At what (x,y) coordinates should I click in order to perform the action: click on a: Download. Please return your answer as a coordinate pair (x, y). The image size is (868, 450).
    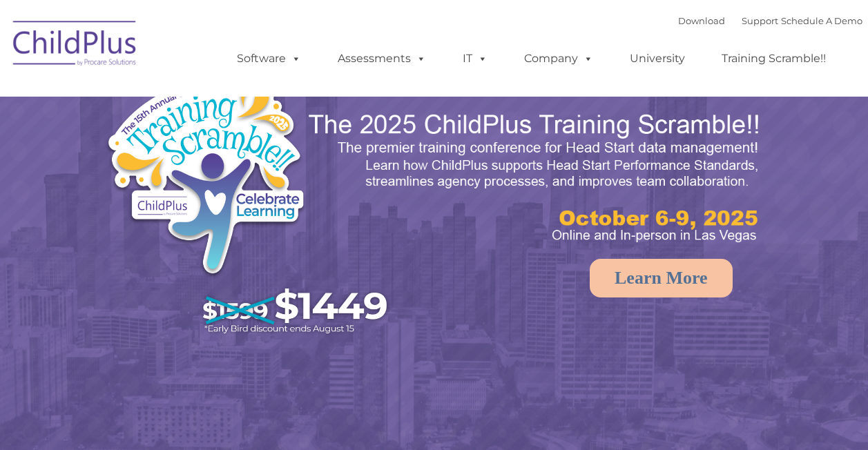
    Looking at the image, I should click on (702, 20).